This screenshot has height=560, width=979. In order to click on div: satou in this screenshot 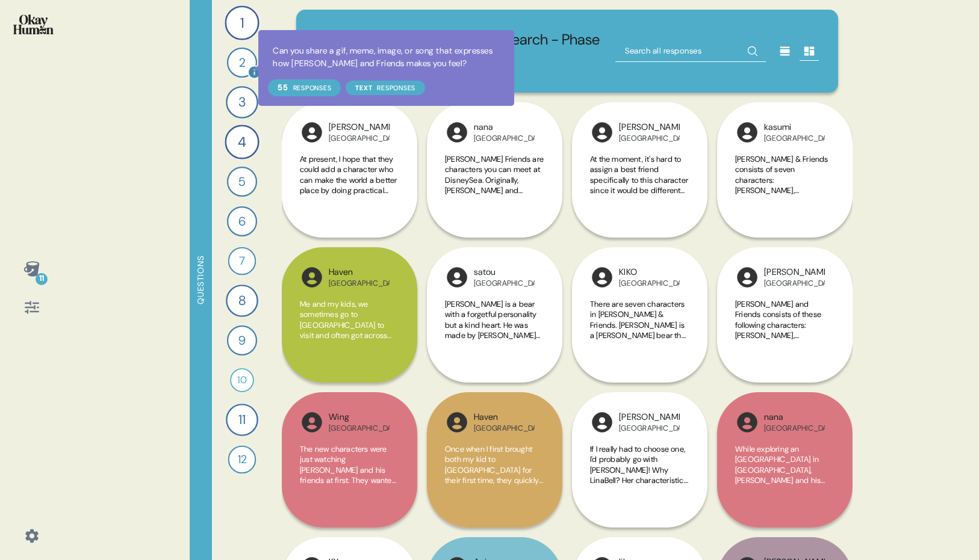, I will do `click(504, 273)`.